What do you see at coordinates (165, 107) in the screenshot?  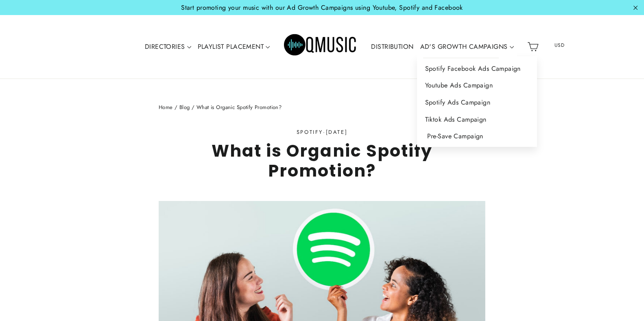 I see `a: Home` at bounding box center [165, 107].